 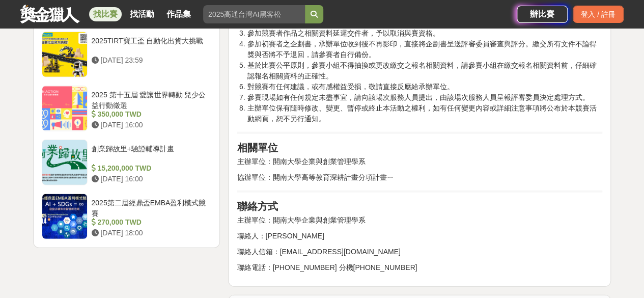 I want to click on strong: 聯絡方式, so click(x=257, y=207).